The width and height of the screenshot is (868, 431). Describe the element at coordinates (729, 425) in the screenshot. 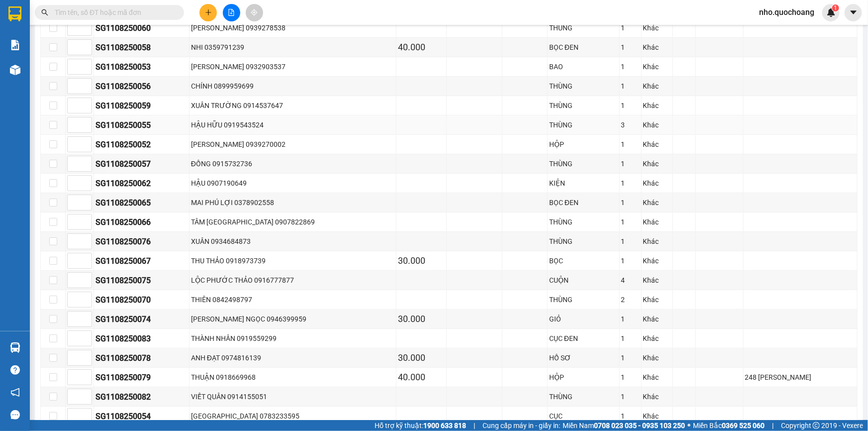

I see `span: Miền Bắc` at that location.